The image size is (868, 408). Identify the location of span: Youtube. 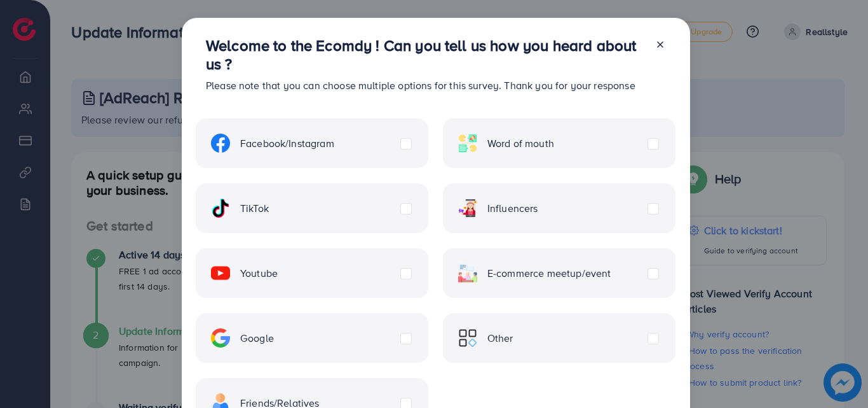
(259, 273).